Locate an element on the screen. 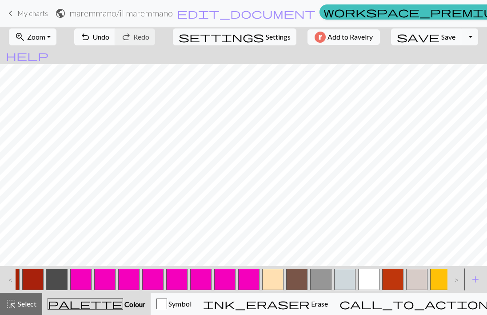 The width and height of the screenshot is (487, 315). img: Ravelry is located at coordinates (320, 37).